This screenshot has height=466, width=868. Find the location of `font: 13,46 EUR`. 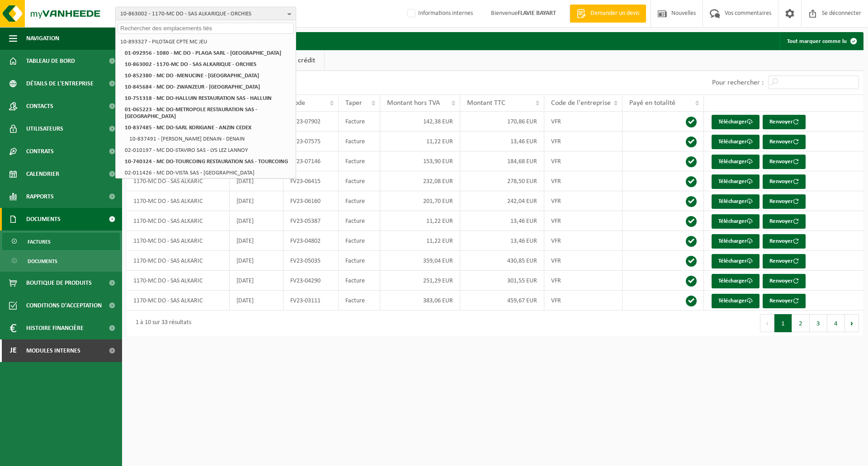

font: 13,46 EUR is located at coordinates (524, 141).